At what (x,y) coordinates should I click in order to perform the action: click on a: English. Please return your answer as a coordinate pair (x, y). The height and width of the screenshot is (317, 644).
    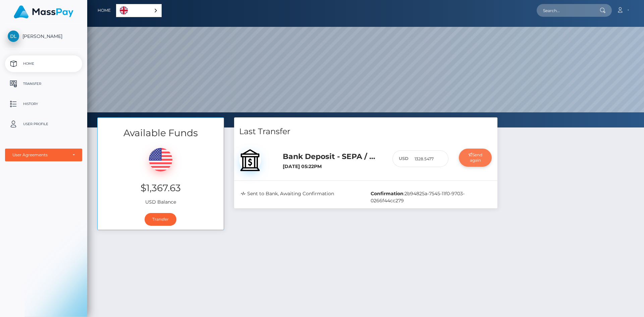
    Looking at the image, I should click on (139, 11).